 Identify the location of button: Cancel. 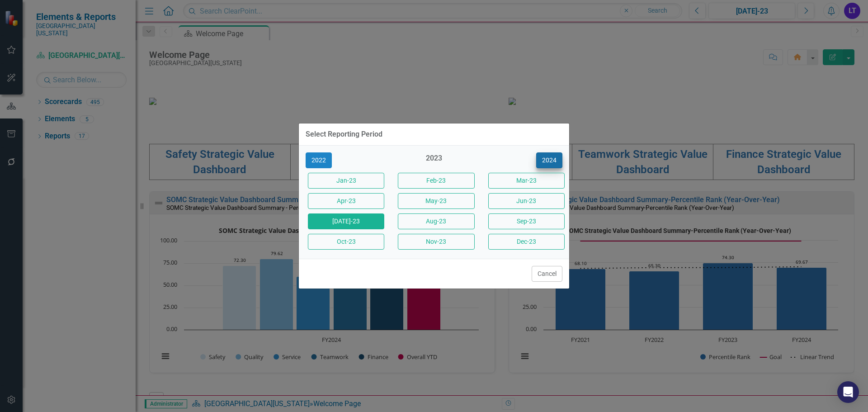
(547, 273).